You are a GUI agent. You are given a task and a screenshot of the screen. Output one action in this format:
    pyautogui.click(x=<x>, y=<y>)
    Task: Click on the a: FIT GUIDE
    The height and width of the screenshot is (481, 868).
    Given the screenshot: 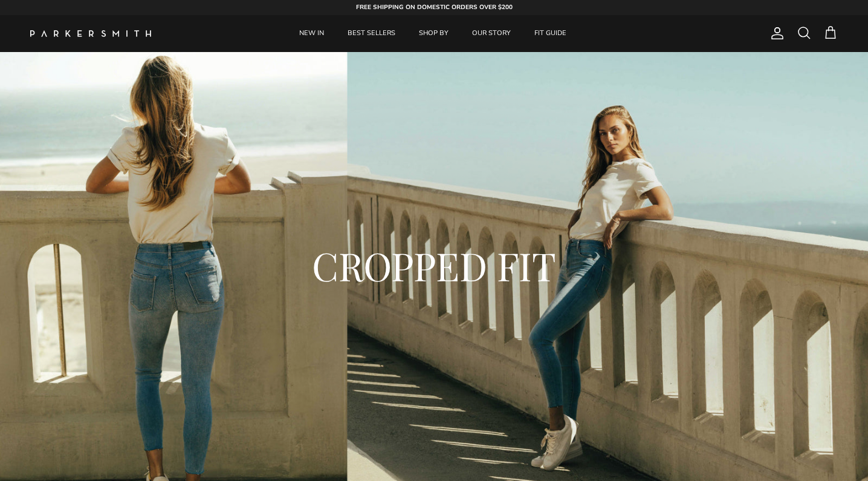 What is the action you would take?
    pyautogui.click(x=550, y=33)
    